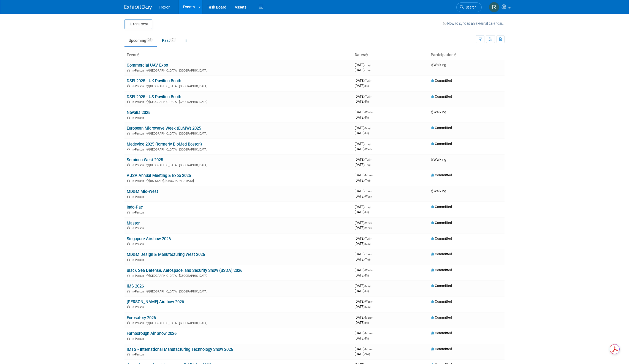 The image size is (629, 364). Describe the element at coordinates (391, 55) in the screenshot. I see `th: Dates` at that location.